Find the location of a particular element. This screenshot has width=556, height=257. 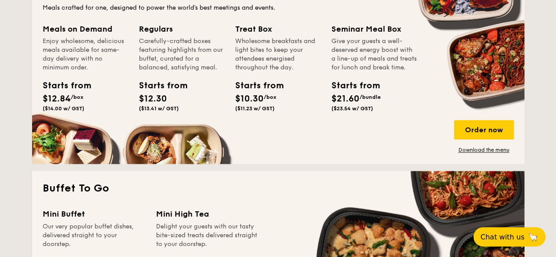

div: Wholesome breakfasts and light bites to keep your attendees energised throughout the day. is located at coordinates (278, 54).